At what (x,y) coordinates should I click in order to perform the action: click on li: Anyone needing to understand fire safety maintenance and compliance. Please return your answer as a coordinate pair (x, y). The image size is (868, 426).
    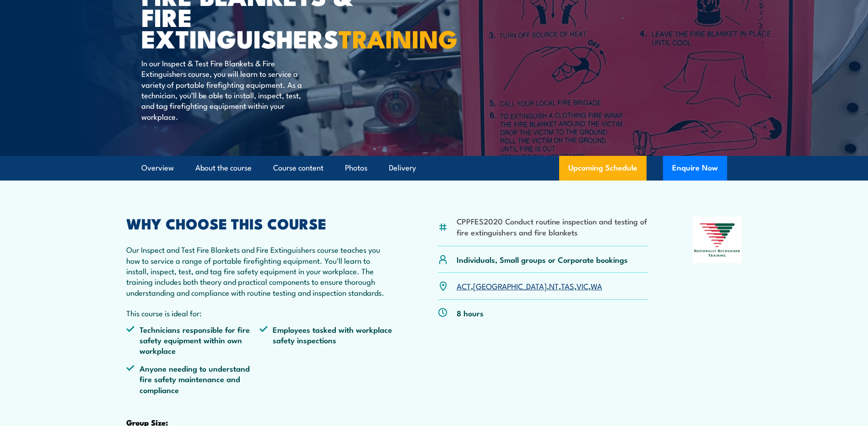
    Looking at the image, I should click on (193, 378).